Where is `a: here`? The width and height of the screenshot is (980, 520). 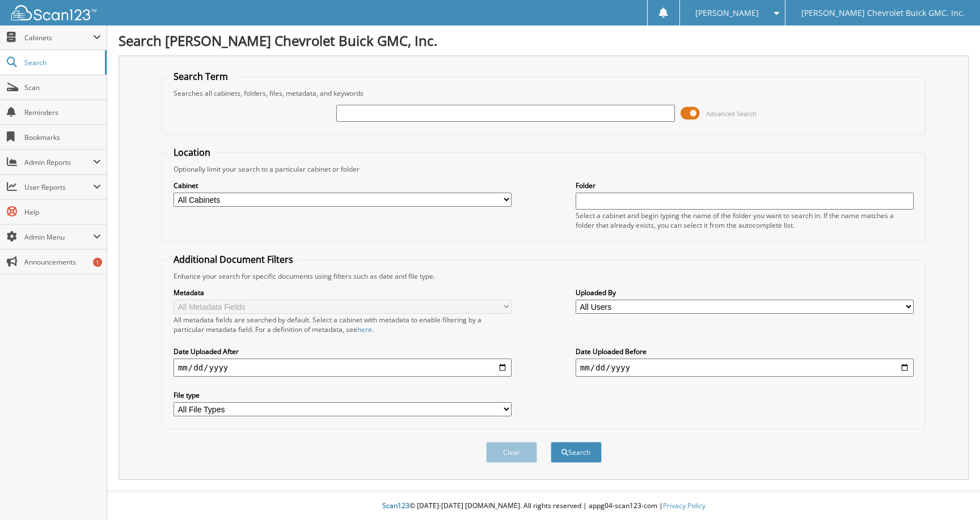
a: here is located at coordinates (365, 330).